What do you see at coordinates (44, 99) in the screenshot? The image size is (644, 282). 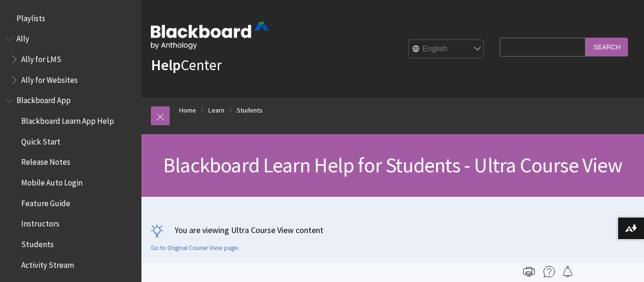 I see `span: Blackboard App` at bounding box center [44, 99].